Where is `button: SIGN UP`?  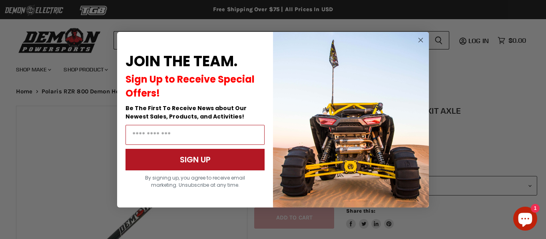 button: SIGN UP is located at coordinates (195, 160).